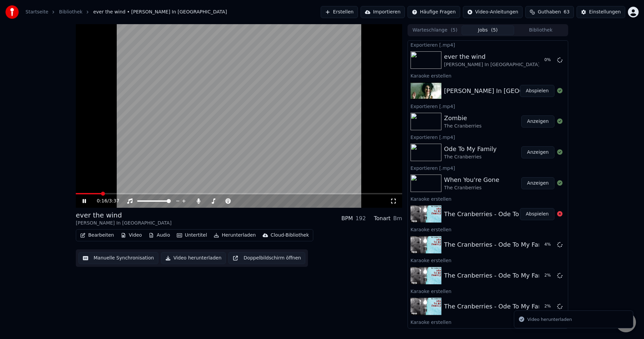  Describe the element at coordinates (119, 258) in the screenshot. I see `button: Manuelle Synchronisation` at that location.